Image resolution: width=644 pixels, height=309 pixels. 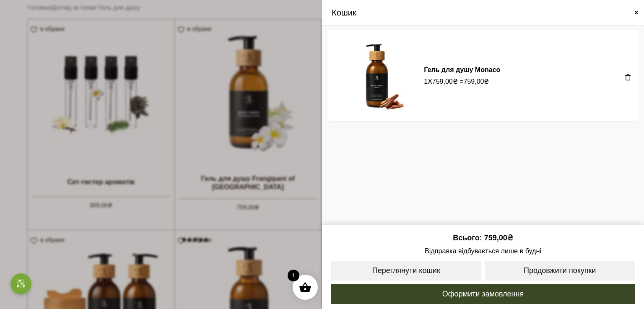 What do you see at coordinates (522, 82) in the screenshot?
I see `div: X` at bounding box center [522, 82].